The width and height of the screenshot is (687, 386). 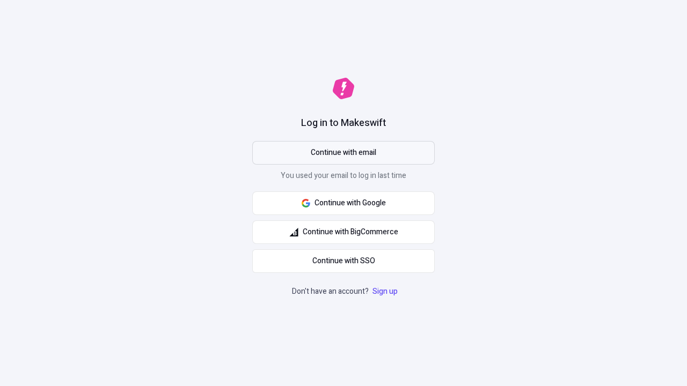 I want to click on p: Don't have an account?, so click(x=345, y=292).